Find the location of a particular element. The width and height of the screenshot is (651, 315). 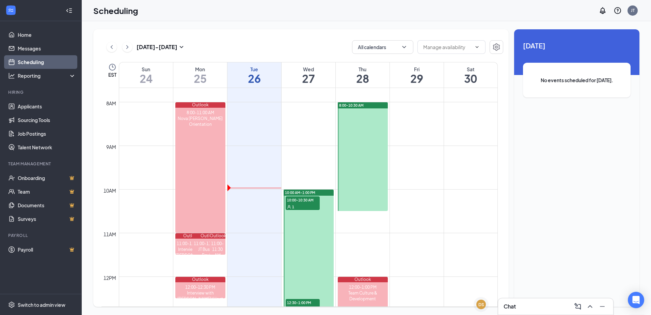

div: Mon is located at coordinates (200, 69).